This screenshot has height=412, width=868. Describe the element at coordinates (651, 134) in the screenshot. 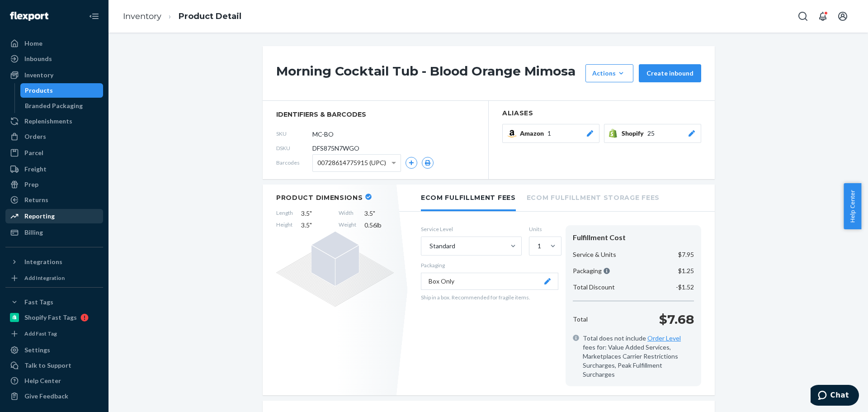

I see `span: 25` at that location.